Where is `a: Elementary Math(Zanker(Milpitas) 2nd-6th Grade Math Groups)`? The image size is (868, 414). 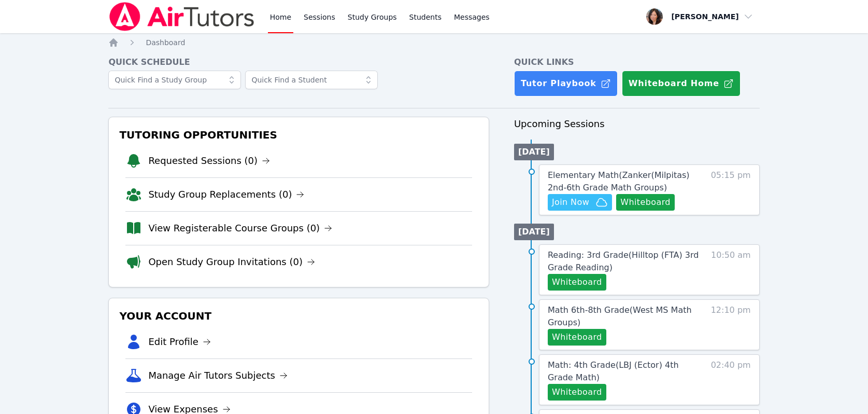
a: Elementary Math(Zanker(Milpitas) 2nd-6th Grade Math Groups) is located at coordinates (624, 181).